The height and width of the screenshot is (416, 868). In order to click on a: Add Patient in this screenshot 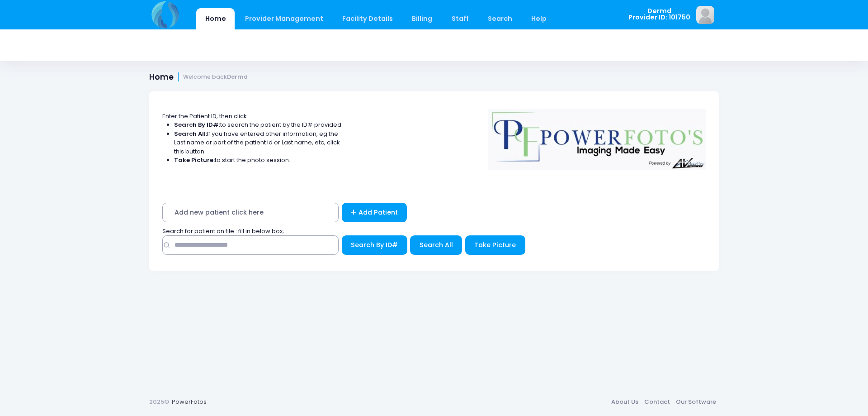, I will do `click(374, 212)`.